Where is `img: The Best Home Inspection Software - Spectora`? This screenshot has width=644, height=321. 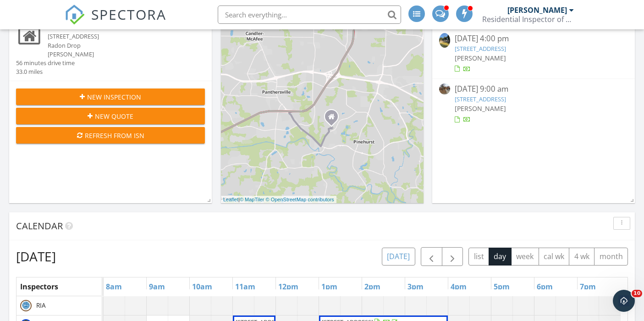 img: The Best Home Inspection Software - Spectora is located at coordinates (74, 15).